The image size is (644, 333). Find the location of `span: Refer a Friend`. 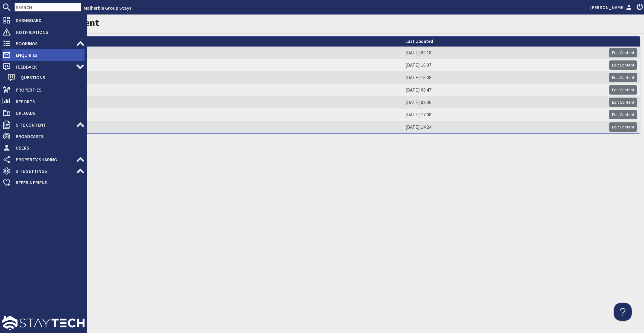

span: Refer a Friend is located at coordinates (48, 183).